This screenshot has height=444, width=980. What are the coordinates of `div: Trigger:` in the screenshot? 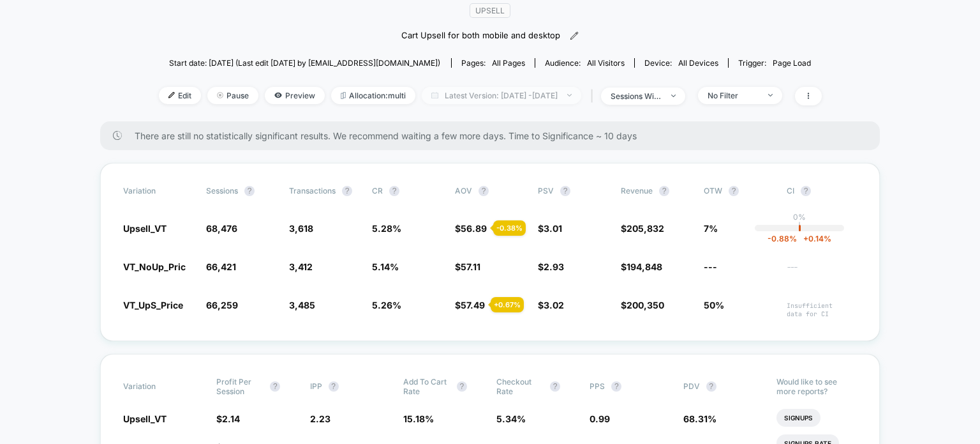 It's located at (774, 63).